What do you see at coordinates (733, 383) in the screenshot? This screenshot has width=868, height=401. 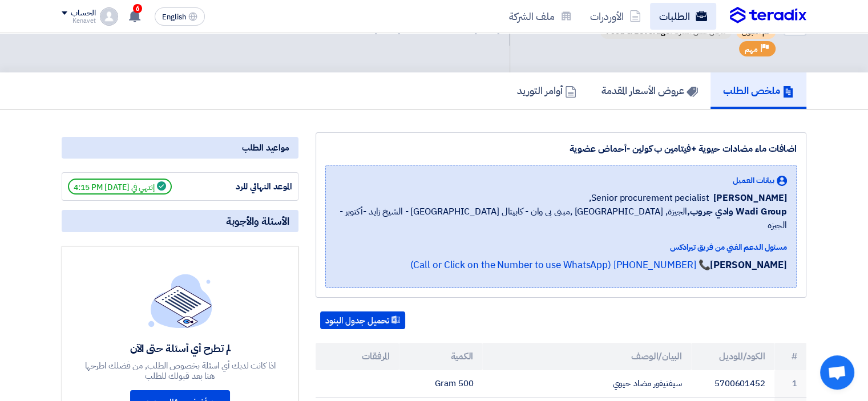 I see `td: 5700601452` at bounding box center [733, 383].